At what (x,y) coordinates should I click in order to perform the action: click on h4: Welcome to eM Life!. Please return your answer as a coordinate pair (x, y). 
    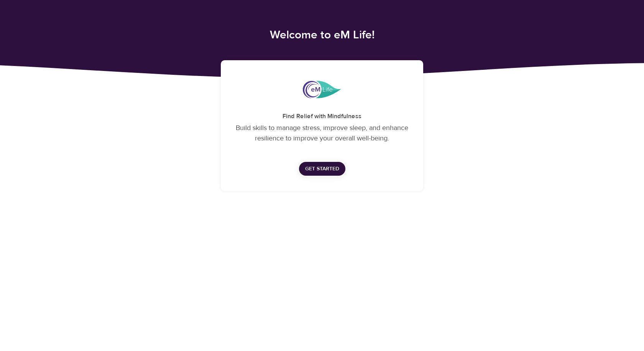
    Looking at the image, I should click on (322, 35).